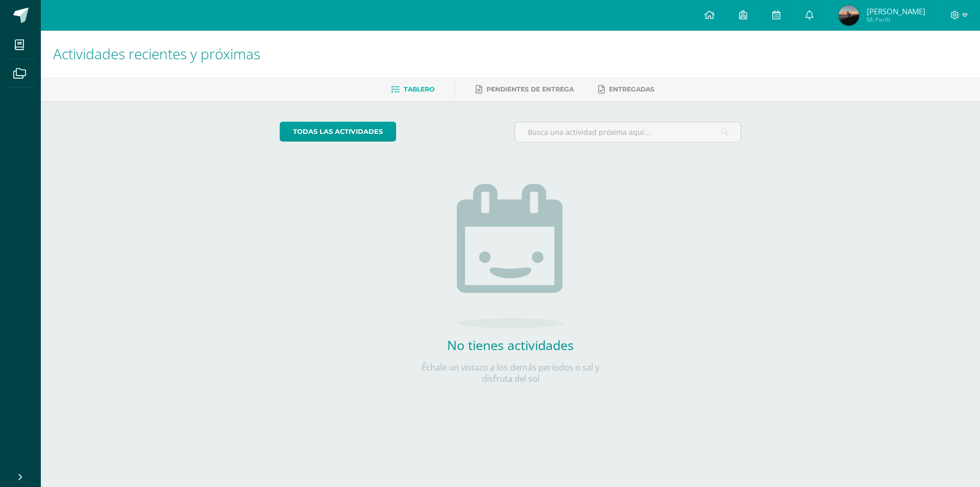 This screenshot has height=487, width=980. I want to click on span: Pendientes de entrega, so click(530, 89).